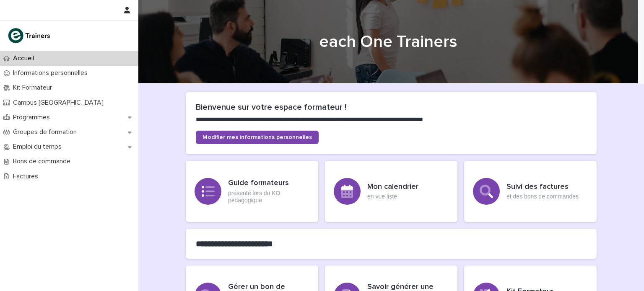 Image resolution: width=644 pixels, height=291 pixels. Describe the element at coordinates (25, 58) in the screenshot. I see `p: Accueil` at that location.